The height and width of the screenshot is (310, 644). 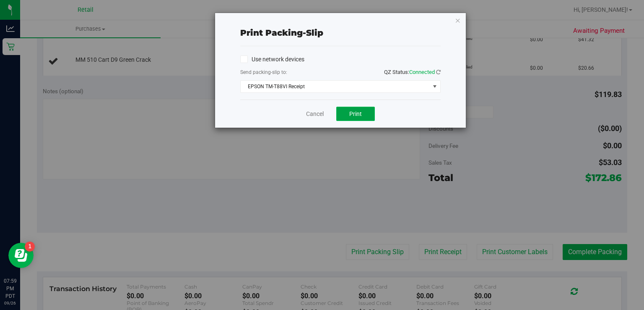 I want to click on span: 1, so click(x=5, y=5).